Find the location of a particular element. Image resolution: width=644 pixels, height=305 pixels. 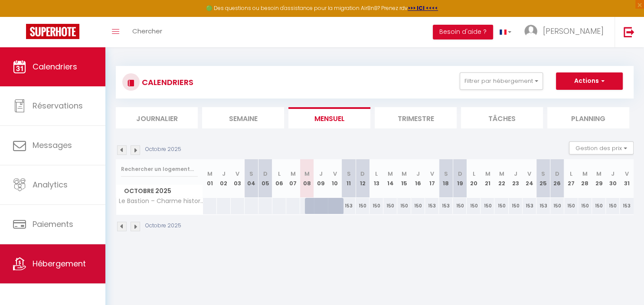

button: Gestion des prix is located at coordinates (601, 148).